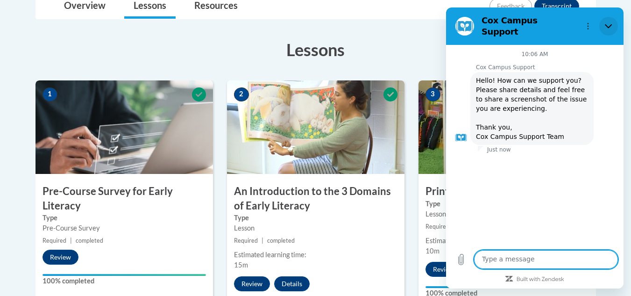  Describe the element at coordinates (142, 19) in the screenshot. I see `button: Options menu` at that location.